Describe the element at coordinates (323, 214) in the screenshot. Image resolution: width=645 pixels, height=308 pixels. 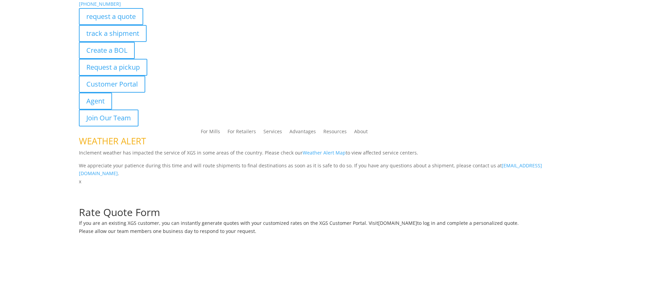
I see `h1: Rate Quote Form` at that location.